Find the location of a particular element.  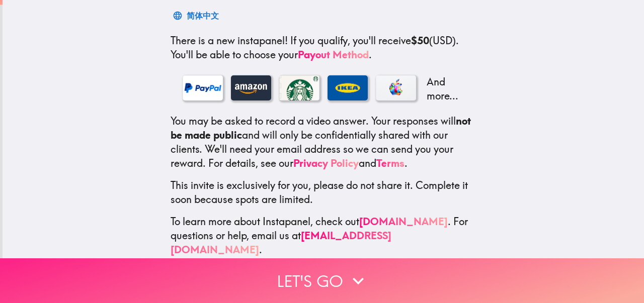

a: Payout Method is located at coordinates (333, 55).